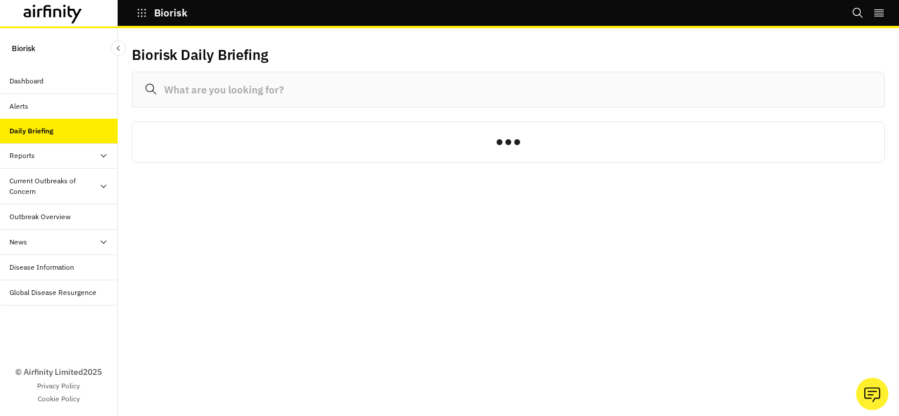 The image size is (899, 416). I want to click on div: Disease Information, so click(42, 268).